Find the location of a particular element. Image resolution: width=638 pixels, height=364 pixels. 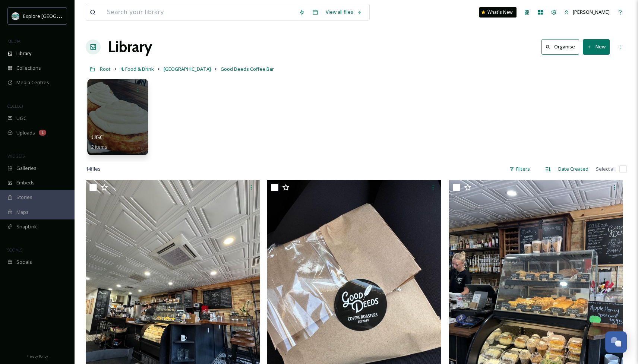

div: Date Created is located at coordinates (573, 168).